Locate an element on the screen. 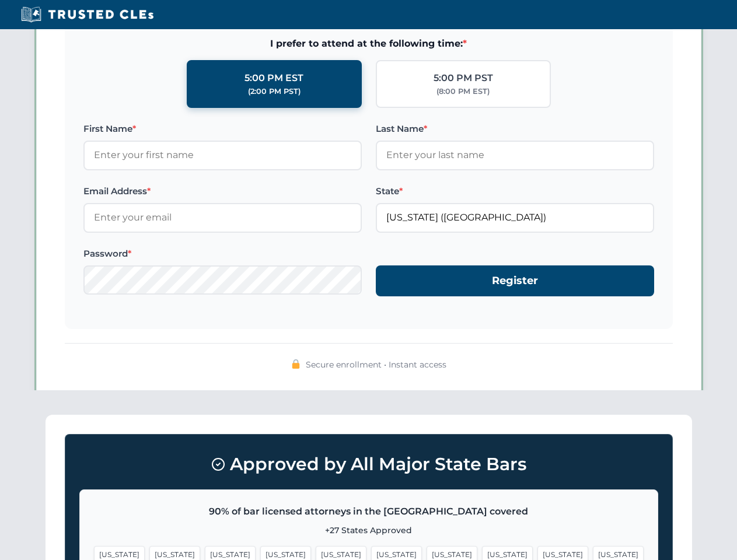  span: I prefer to attend at the following time: is located at coordinates (369, 44).